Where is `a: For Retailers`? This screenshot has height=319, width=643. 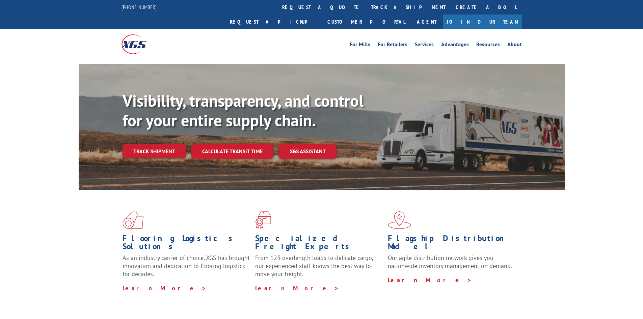
a: For Retailers is located at coordinates (393, 46).